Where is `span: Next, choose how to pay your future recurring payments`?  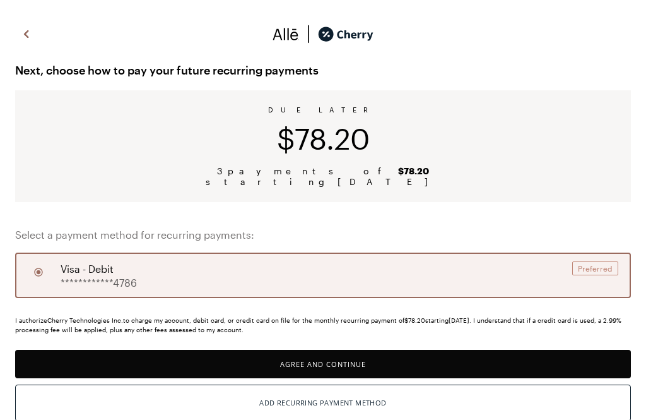
span: Next, choose how to pay your future recurring payments is located at coordinates (323, 70).